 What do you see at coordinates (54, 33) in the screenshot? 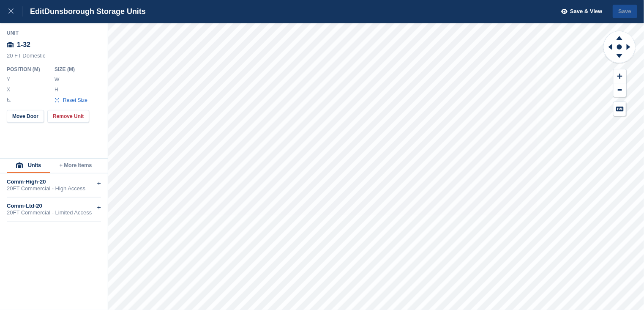
I see `div: Unit` at bounding box center [54, 33].